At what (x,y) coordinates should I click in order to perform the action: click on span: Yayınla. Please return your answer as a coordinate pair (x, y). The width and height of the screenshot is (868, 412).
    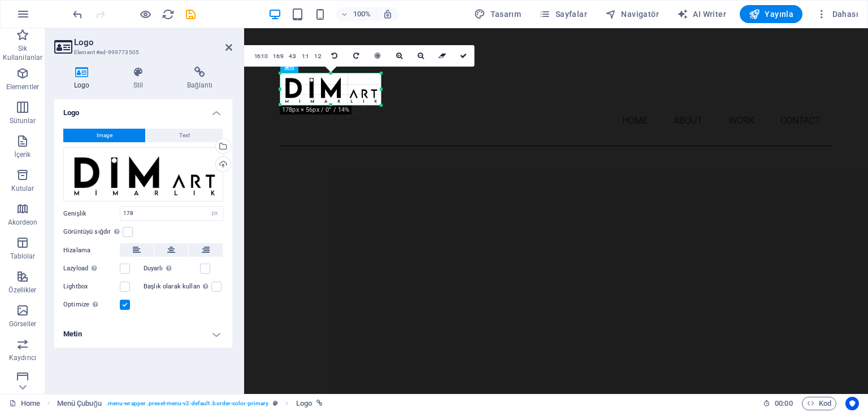
    Looking at the image, I should click on (771, 14).